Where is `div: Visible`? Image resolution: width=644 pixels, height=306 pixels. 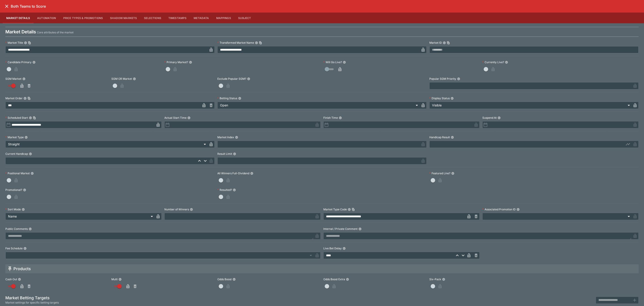
div: Visible is located at coordinates (531, 105).